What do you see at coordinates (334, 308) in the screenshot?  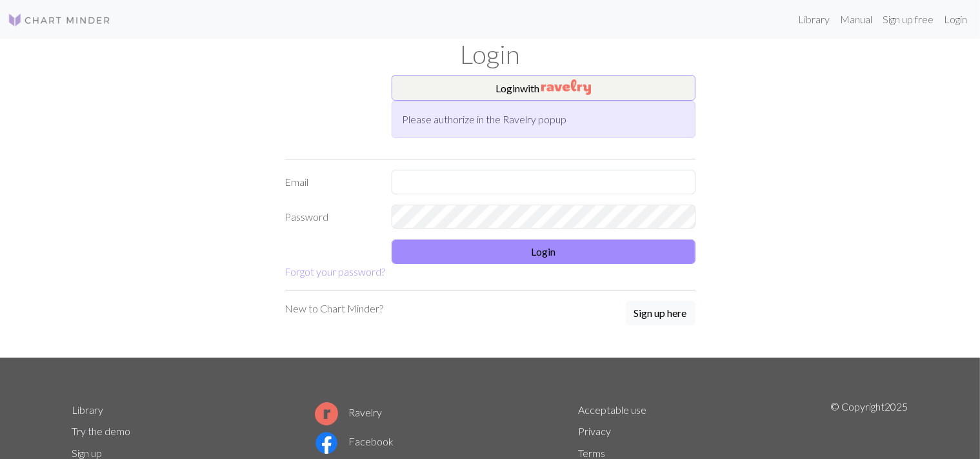 I see `p: New to Chart Minder?` at bounding box center [334, 308].